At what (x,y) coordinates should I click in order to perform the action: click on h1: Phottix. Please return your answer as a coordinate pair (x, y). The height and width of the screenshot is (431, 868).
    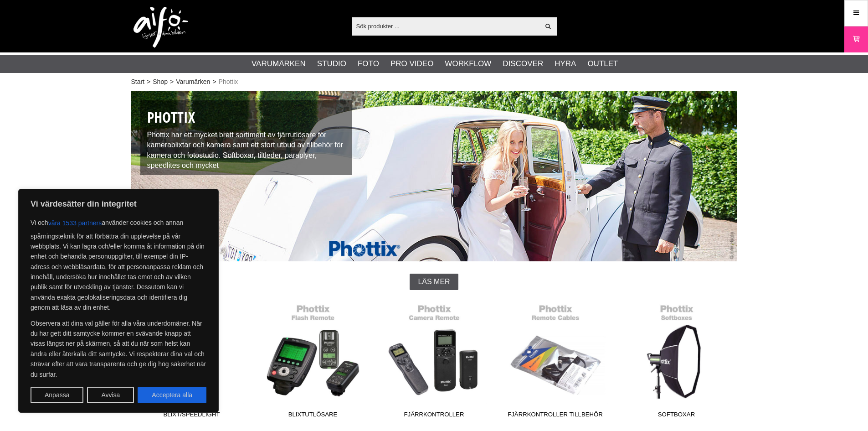
    Looking at the image, I should click on (247, 117).